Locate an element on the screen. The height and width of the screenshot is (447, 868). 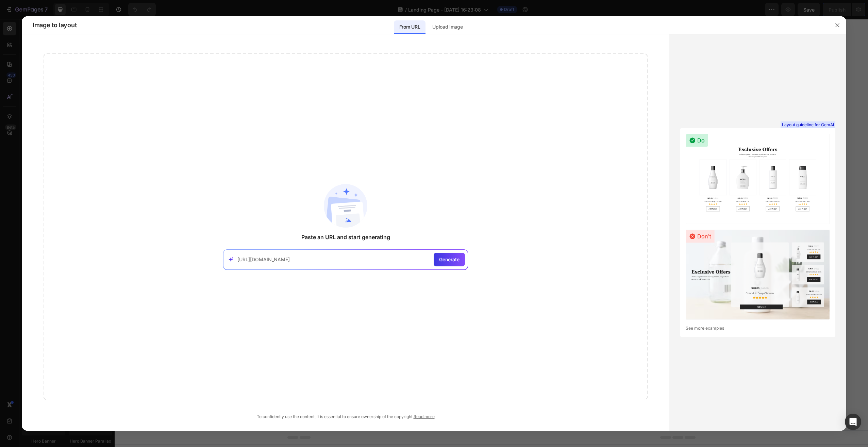
p: From URL is located at coordinates (409, 27).